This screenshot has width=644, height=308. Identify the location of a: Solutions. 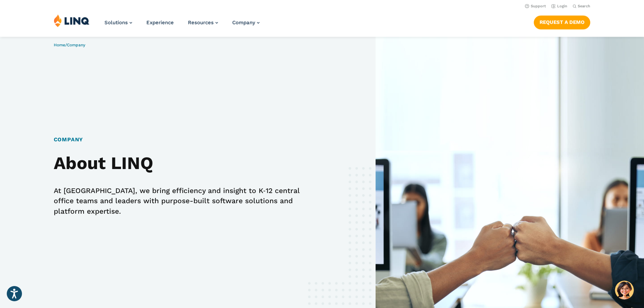
(118, 23).